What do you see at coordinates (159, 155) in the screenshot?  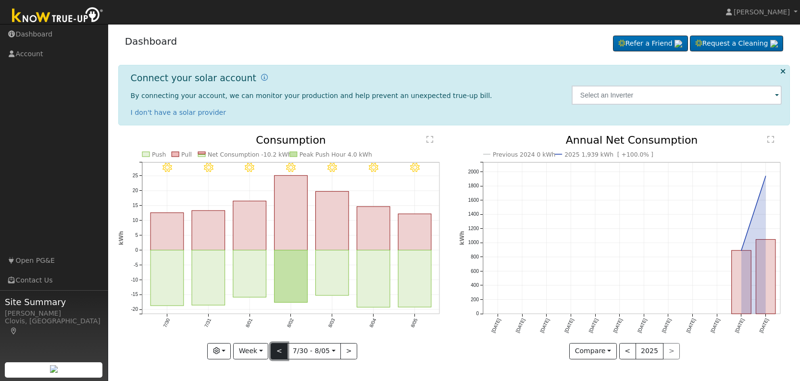 I see `text: Push` at bounding box center [159, 155].